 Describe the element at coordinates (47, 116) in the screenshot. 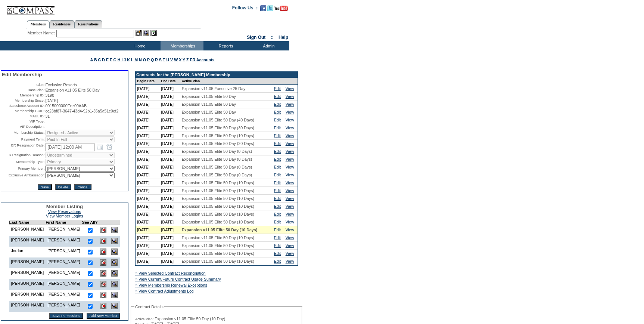

I see `span: 31` at that location.